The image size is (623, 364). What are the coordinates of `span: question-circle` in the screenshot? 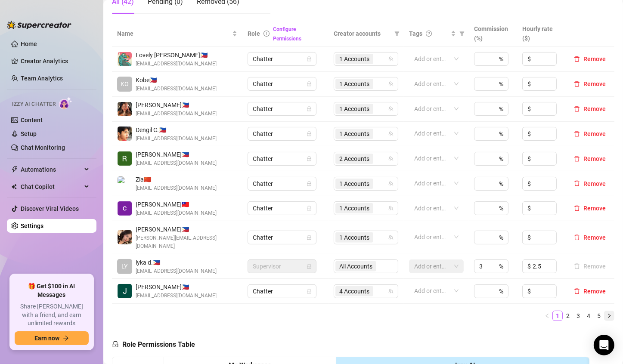 It's located at (429, 33).